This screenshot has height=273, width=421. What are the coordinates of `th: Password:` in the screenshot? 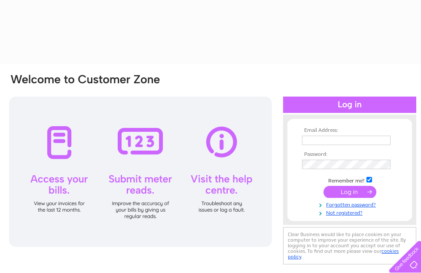 It's located at (349, 155).